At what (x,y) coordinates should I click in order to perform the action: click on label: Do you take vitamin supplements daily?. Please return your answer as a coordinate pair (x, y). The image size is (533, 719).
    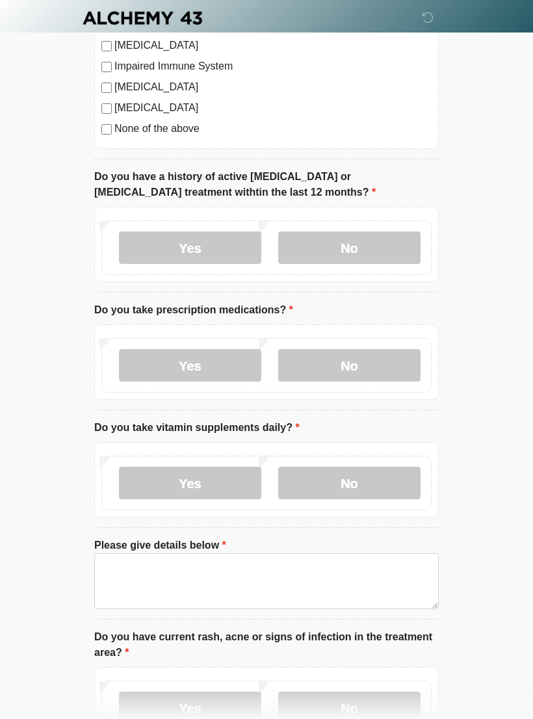
    Looking at the image, I should click on (197, 428).